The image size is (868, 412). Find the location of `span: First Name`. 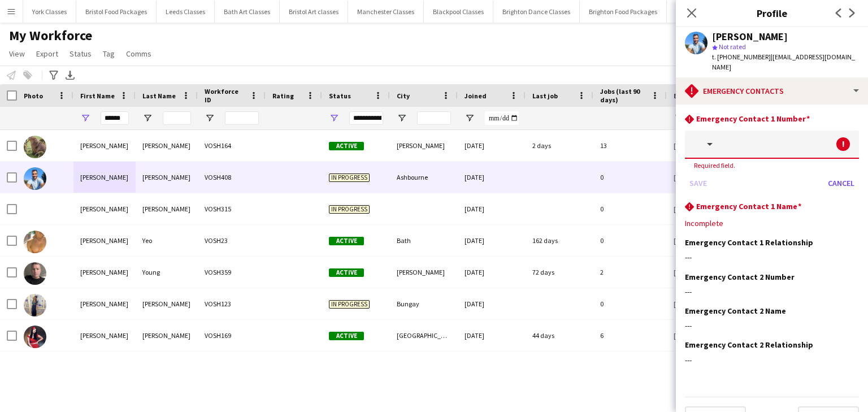

span: First Name is located at coordinates (98, 96).